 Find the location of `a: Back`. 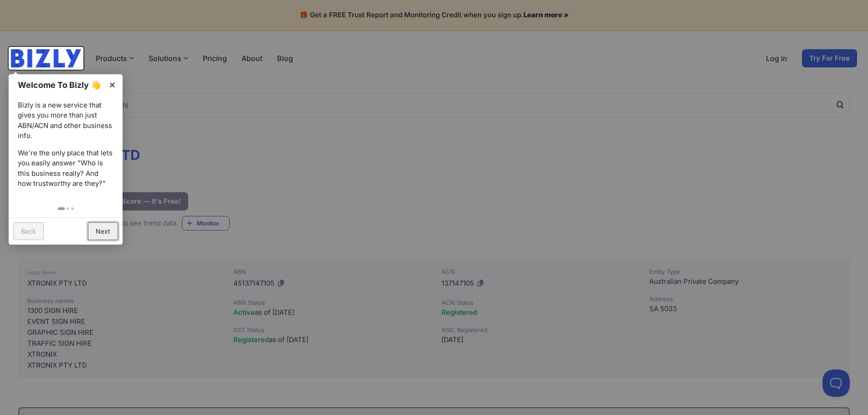

a: Back is located at coordinates (28, 231).